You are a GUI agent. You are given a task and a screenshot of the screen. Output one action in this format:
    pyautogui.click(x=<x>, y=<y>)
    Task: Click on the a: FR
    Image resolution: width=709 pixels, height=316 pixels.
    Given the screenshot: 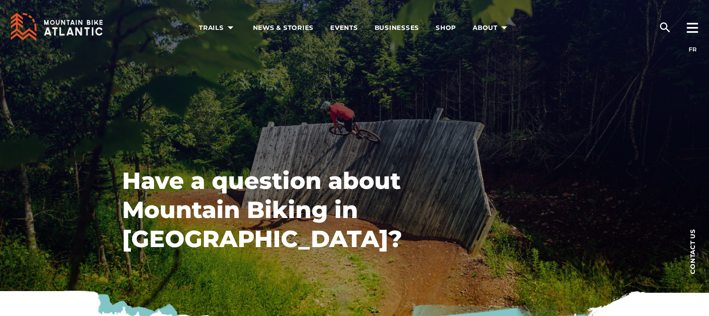 What is the action you would take?
    pyautogui.click(x=693, y=49)
    